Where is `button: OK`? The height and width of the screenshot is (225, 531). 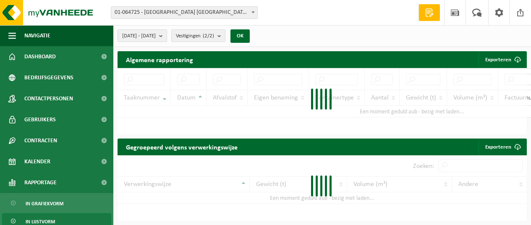
button: OK is located at coordinates (240, 36).